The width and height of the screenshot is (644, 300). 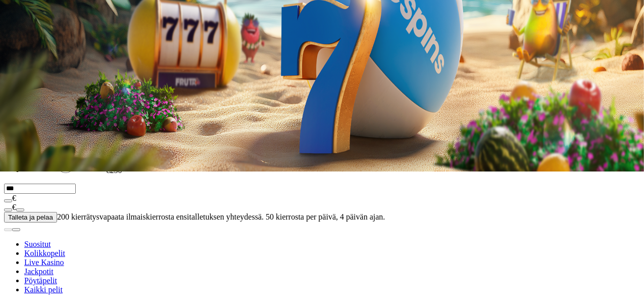 What do you see at coordinates (30, 217) in the screenshot?
I see `span: Talleta ja pelaa` at bounding box center [30, 217].